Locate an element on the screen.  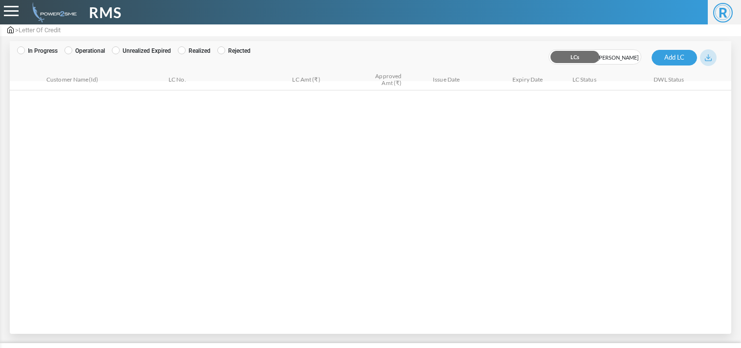
label: Rejected is located at coordinates (234, 51).